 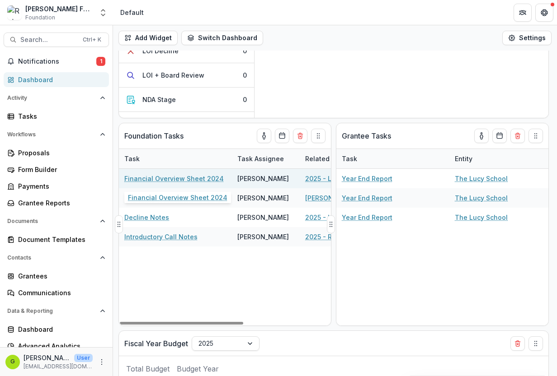 What do you see at coordinates (146, 217) in the screenshot?
I see `a: Decline Notes` at bounding box center [146, 217].